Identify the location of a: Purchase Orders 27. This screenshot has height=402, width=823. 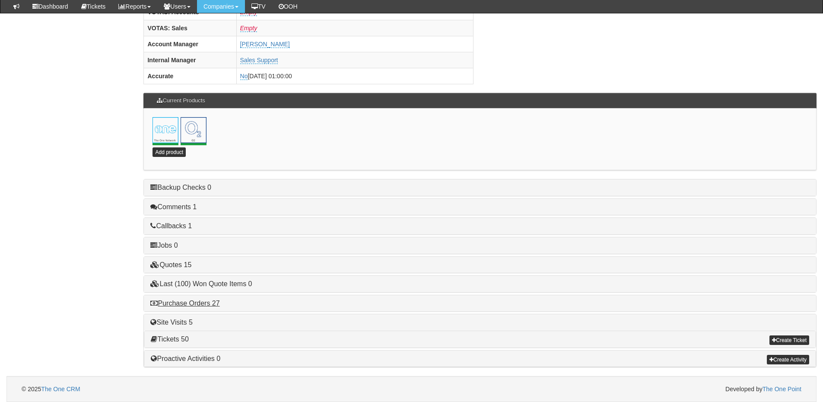
(185, 303).